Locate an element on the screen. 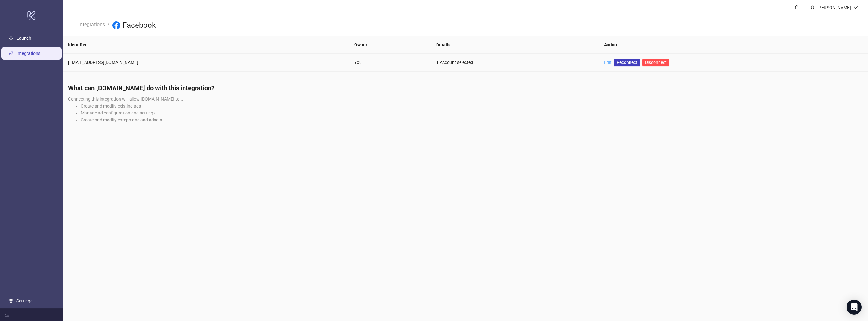 This screenshot has height=321, width=868. h3: Facebook is located at coordinates (139, 26).